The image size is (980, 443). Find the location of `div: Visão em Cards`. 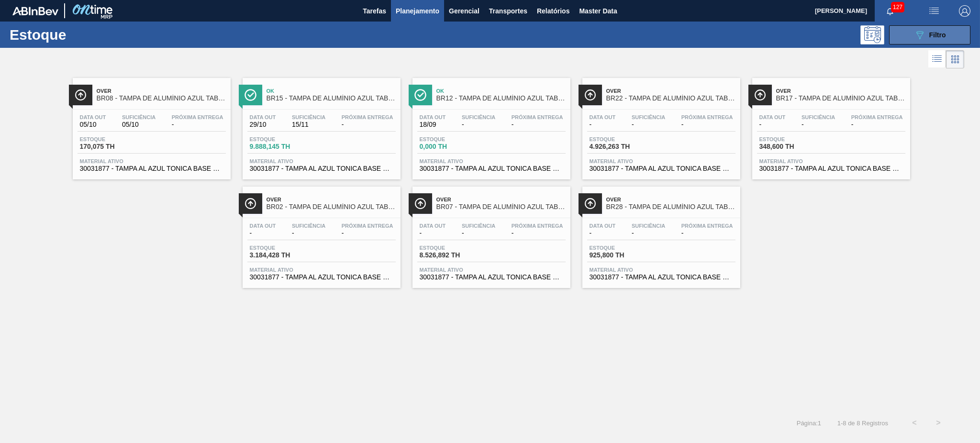

div: Visão em Cards is located at coordinates (955, 60).